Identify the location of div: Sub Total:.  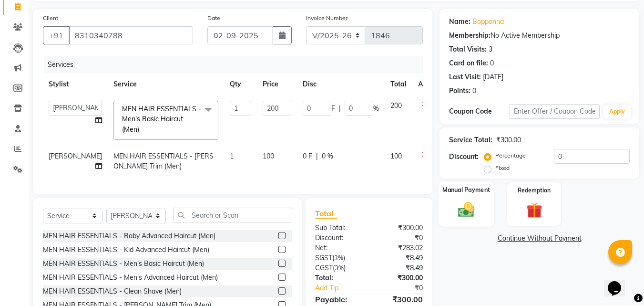
(338, 228).